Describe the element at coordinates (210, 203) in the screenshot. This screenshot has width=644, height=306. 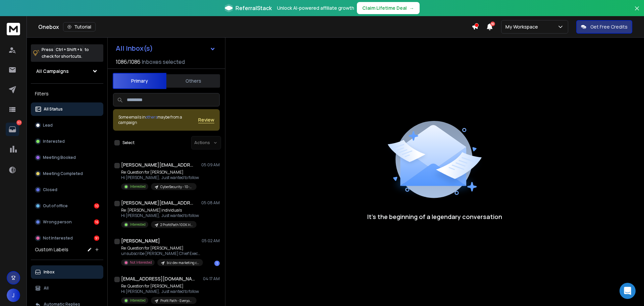
I see `p: 05:08 AM` at that location.